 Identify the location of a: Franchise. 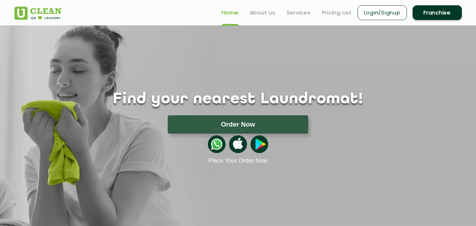
(438, 13).